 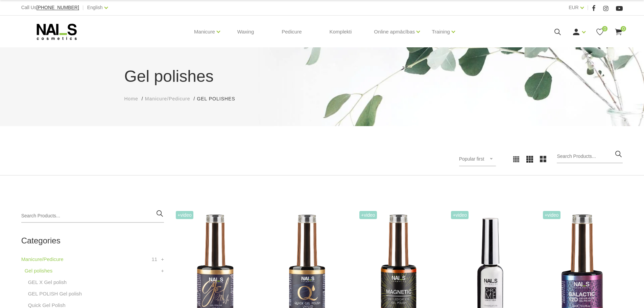 I want to click on a: Home, so click(x=131, y=99).